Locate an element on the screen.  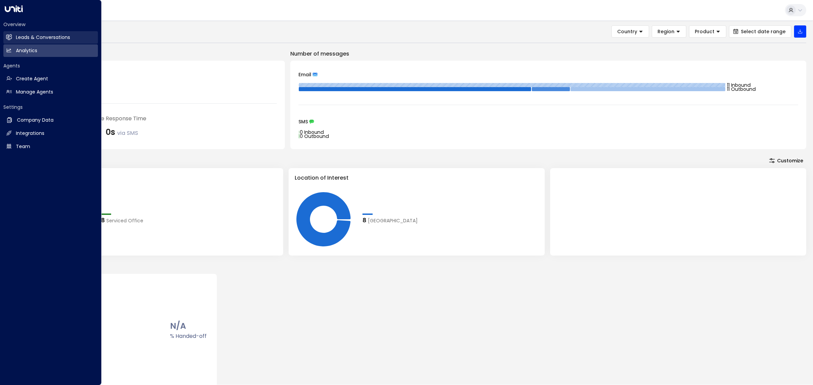
button: Select date range is located at coordinates (760, 32).